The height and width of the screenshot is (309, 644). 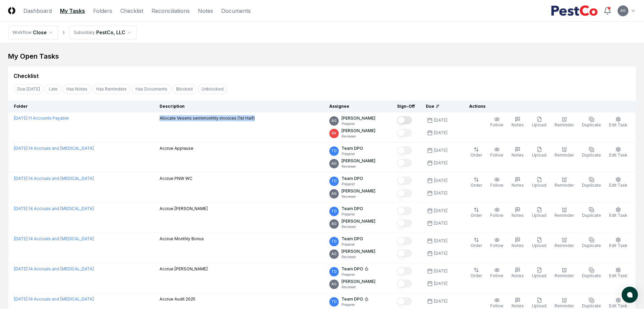 What do you see at coordinates (406, 107) in the screenshot?
I see `th: Sign-Off` at bounding box center [406, 107].